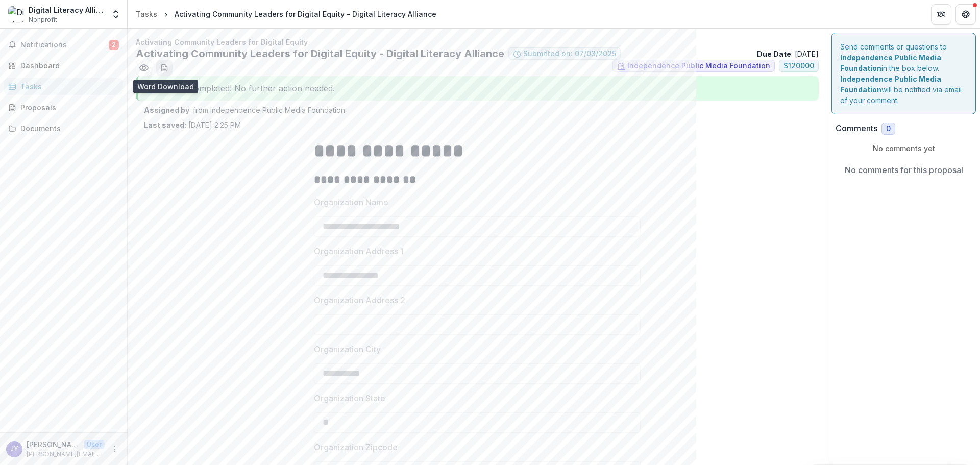 Image resolution: width=980 pixels, height=465 pixels. What do you see at coordinates (114, 449) in the screenshot?
I see `button: More` at bounding box center [114, 449].